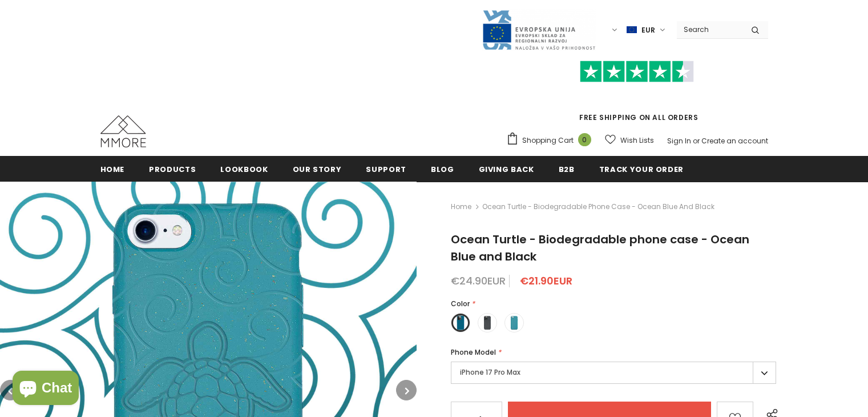 The width and height of the screenshot is (868, 417). Describe the element at coordinates (546, 280) in the screenshot. I see `span: €21.90EUR` at that location.